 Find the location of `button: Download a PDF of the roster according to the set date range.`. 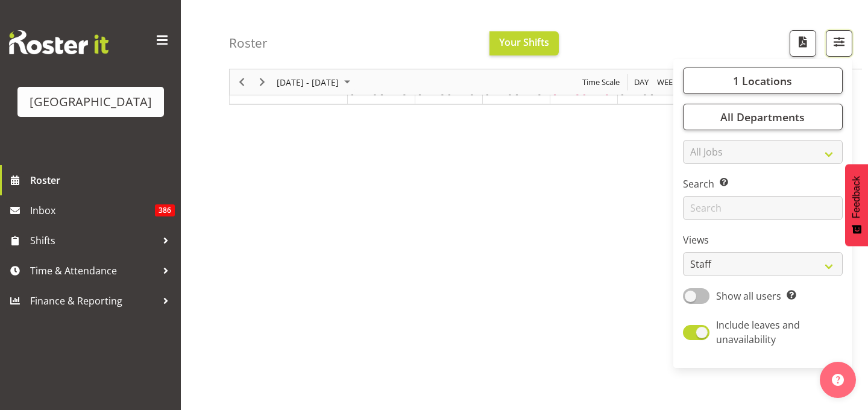

button: Download a PDF of the roster according to the set date range. is located at coordinates (803, 43).